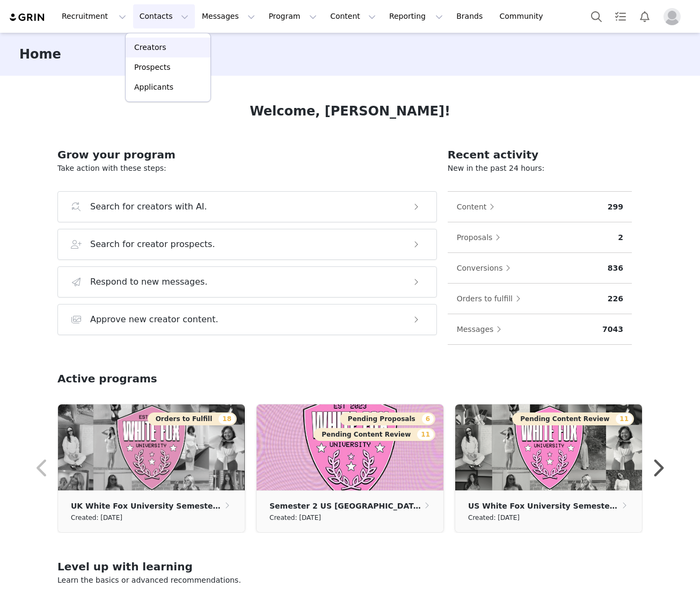  What do you see at coordinates (151, 447) in the screenshot?
I see `img: 2c7b809f-9069-405b-89f9-63745adb3176.png` at bounding box center [151, 447].